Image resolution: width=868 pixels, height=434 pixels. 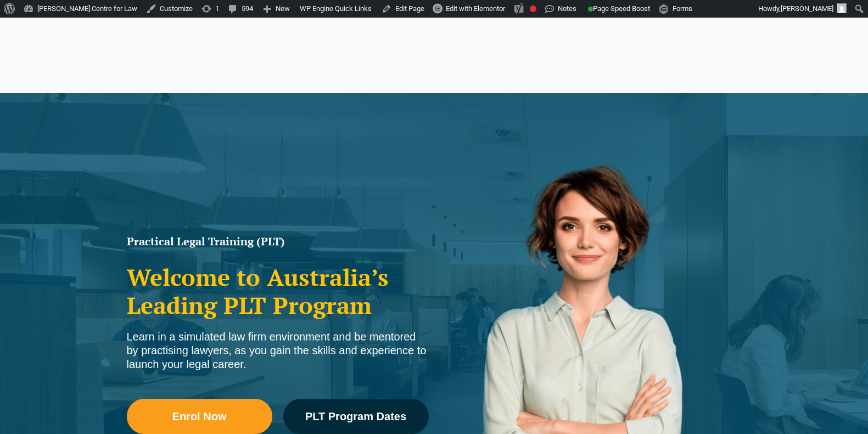 I want to click on a: PLT Program Dates, so click(x=356, y=416).